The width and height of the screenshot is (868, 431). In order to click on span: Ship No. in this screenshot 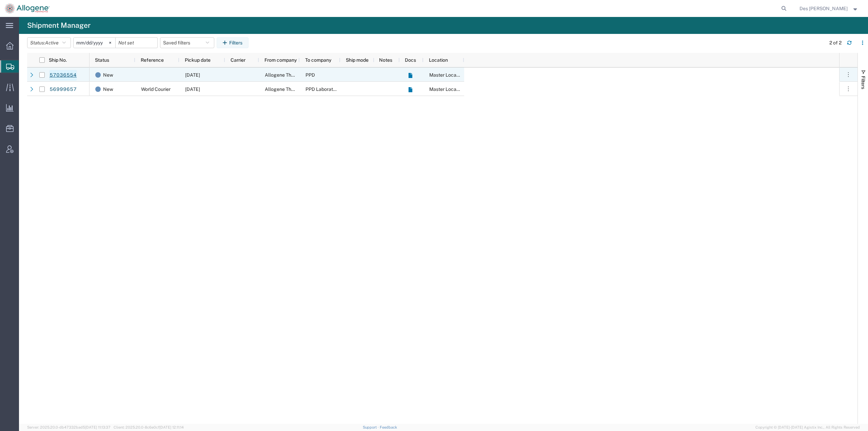, I will do `click(58, 60)`.